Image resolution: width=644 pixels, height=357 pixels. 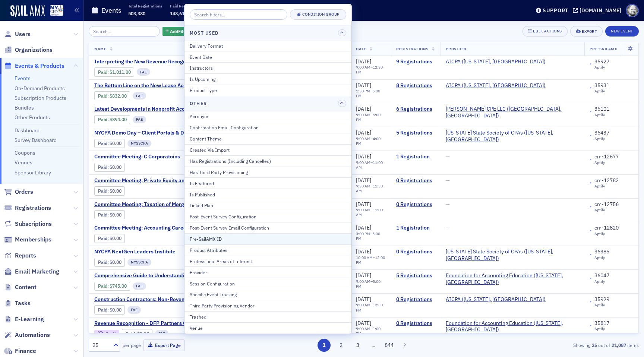 What do you see at coordinates (20, 255) in the screenshot?
I see `a: Reports` at bounding box center [20, 255].